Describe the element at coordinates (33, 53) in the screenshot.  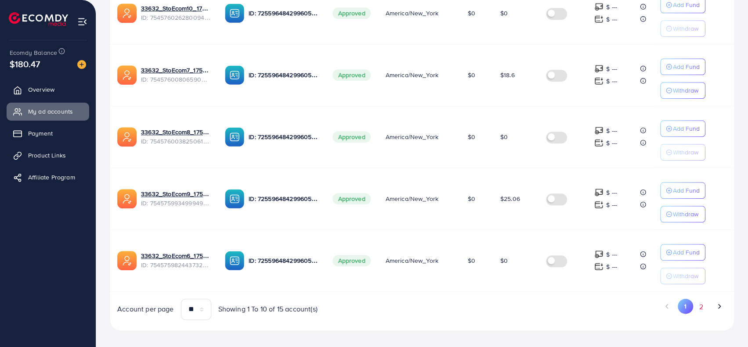
I see `span: Ecomdy Balance` at that location.